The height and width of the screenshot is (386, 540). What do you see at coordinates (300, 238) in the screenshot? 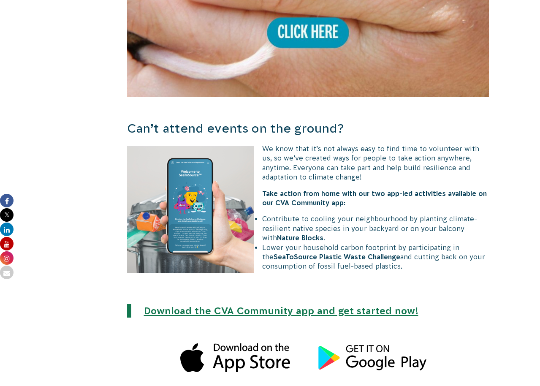
I see `strong: Nature Blocks` at bounding box center [300, 238].